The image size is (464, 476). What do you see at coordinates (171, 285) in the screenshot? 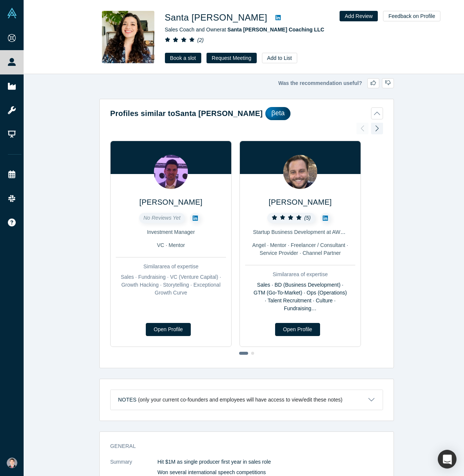
I see `span: Sales · Fundraising · VC (Venture Capital) · Growth Hacking · Storytelling · Exceptional Growth C...` at bounding box center [171, 285].